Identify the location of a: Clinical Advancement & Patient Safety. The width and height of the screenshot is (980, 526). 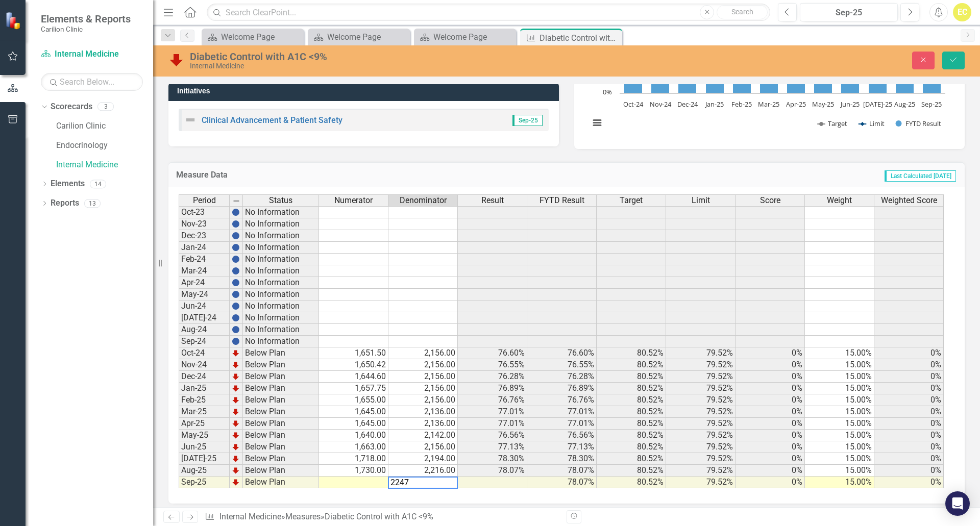
(272, 120).